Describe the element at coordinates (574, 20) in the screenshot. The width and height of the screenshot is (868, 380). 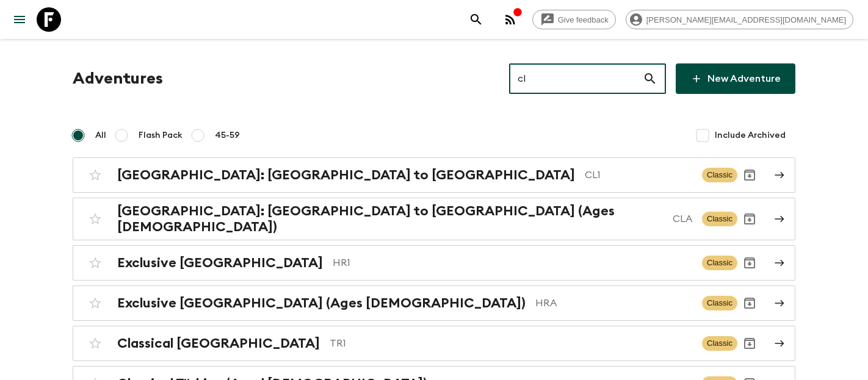
I see `a: Give feedback` at that location.